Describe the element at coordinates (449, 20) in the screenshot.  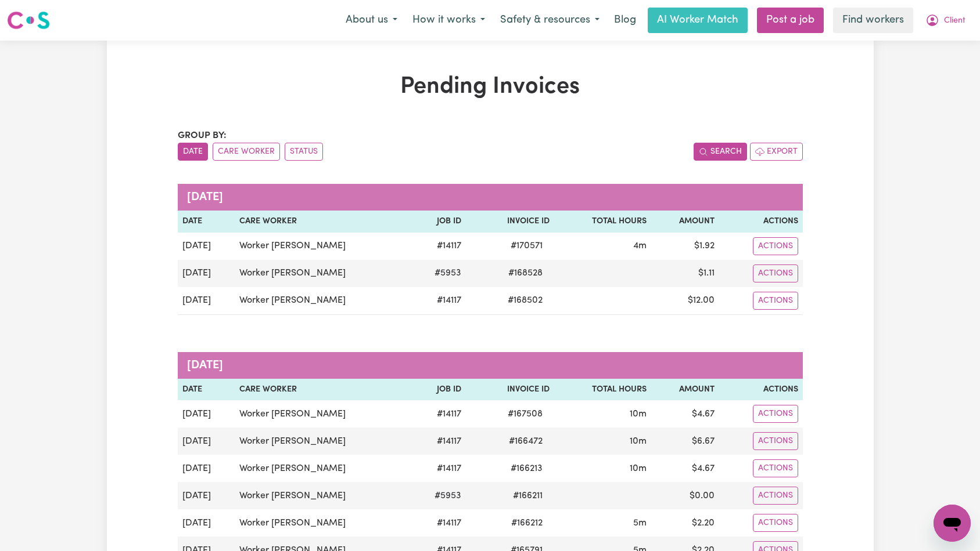
I see `button: How it works` at that location.